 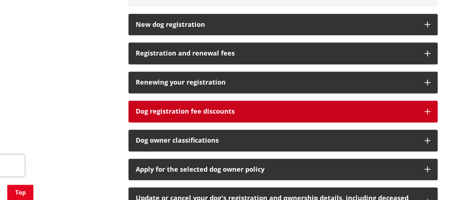 I want to click on button: New dog registration, so click(x=283, y=25).